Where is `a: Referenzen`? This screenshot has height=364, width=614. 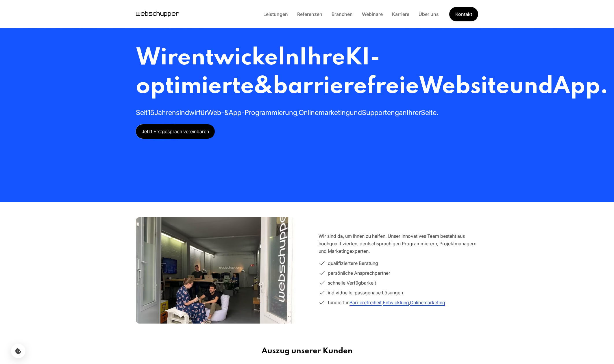
a: Referenzen is located at coordinates (310, 14).